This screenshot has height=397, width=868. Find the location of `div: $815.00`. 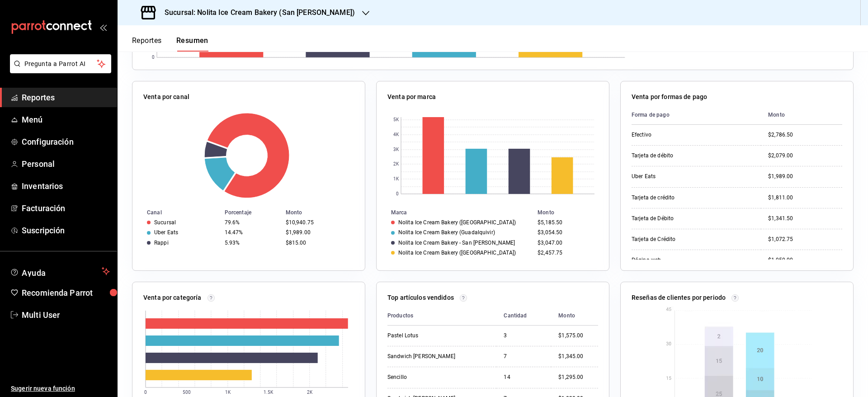

div: $815.00 is located at coordinates (318, 243).